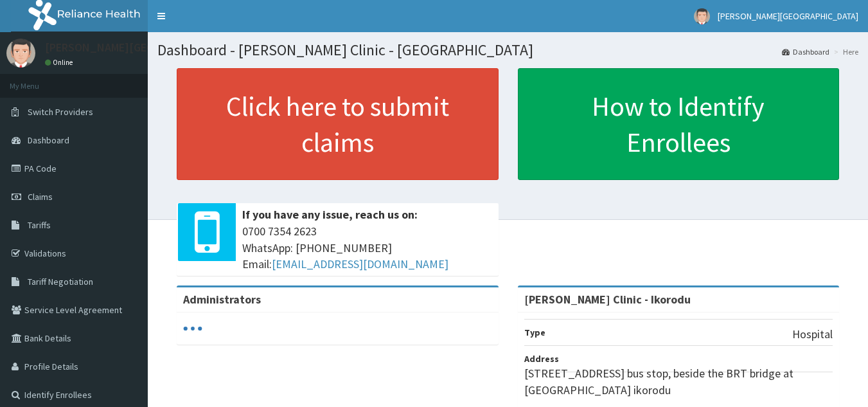  I want to click on li: Here, so click(844, 52).